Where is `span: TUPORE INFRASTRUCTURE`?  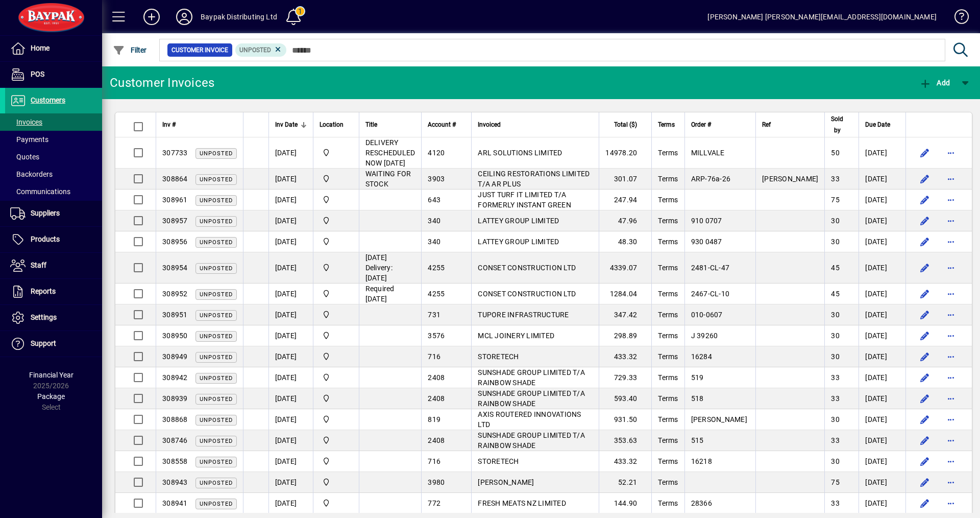
span: TUPORE INFRASTRUCTURE is located at coordinates (523, 314).